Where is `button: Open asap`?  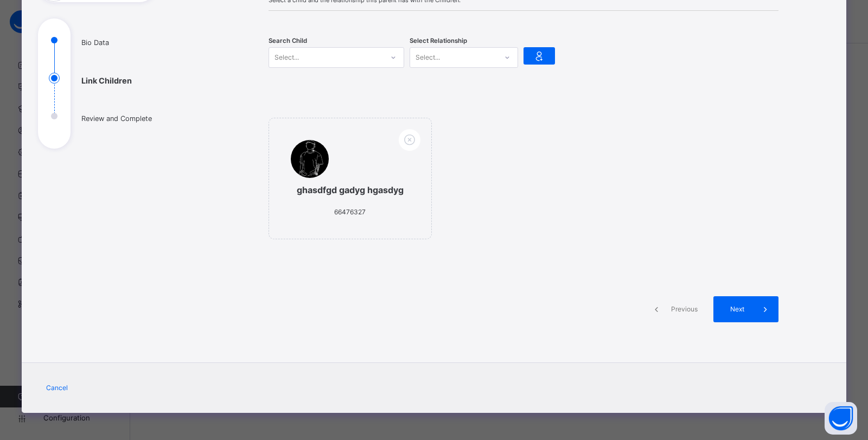
button: Open asap is located at coordinates (841, 419).